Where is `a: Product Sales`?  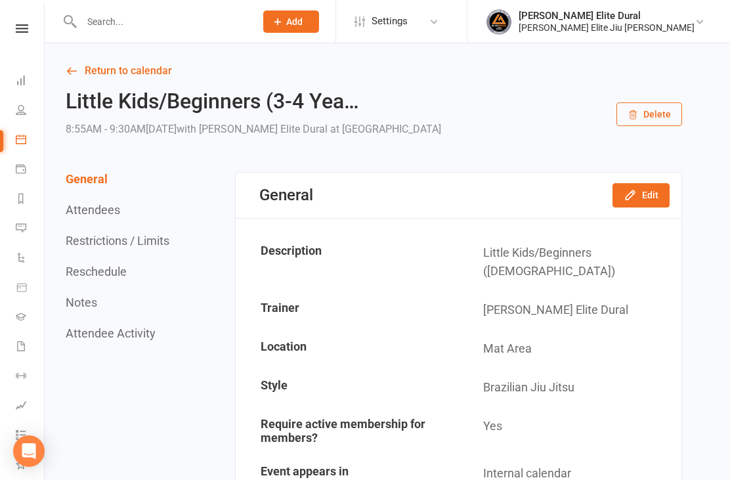 a: Product Sales is located at coordinates (30, 288).